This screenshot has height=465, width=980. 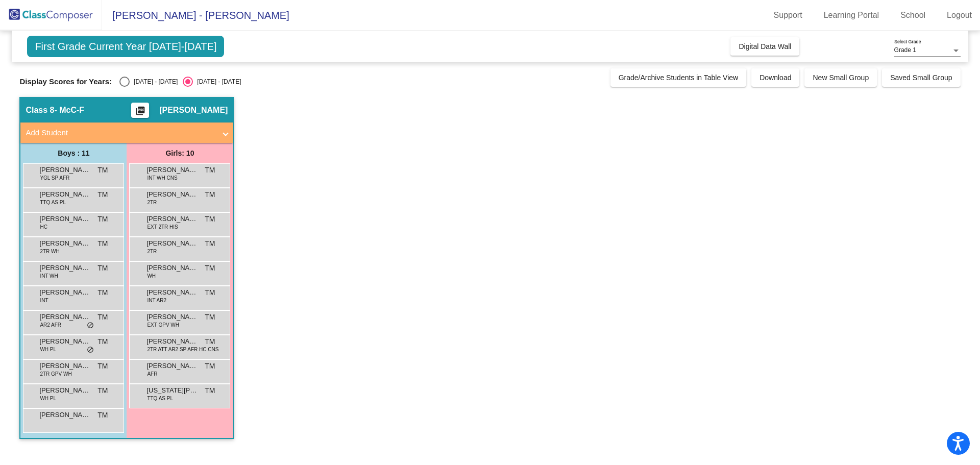 I want to click on button: Grade/Archive Students in Table View, so click(x=679, y=78).